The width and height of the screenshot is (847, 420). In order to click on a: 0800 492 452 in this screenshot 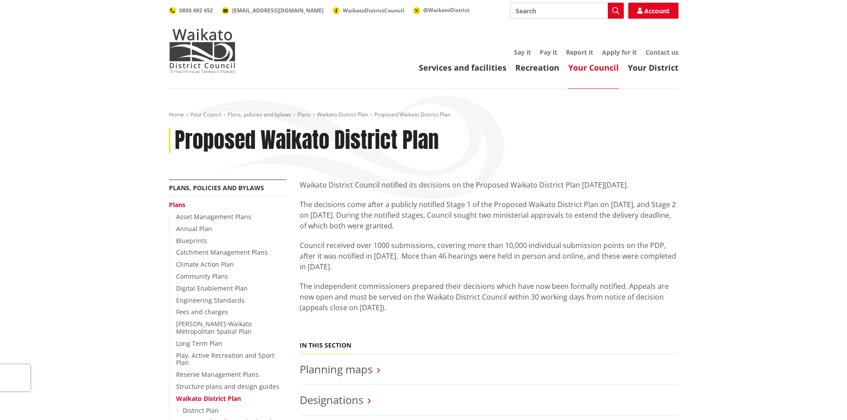, I will do `click(191, 10)`.